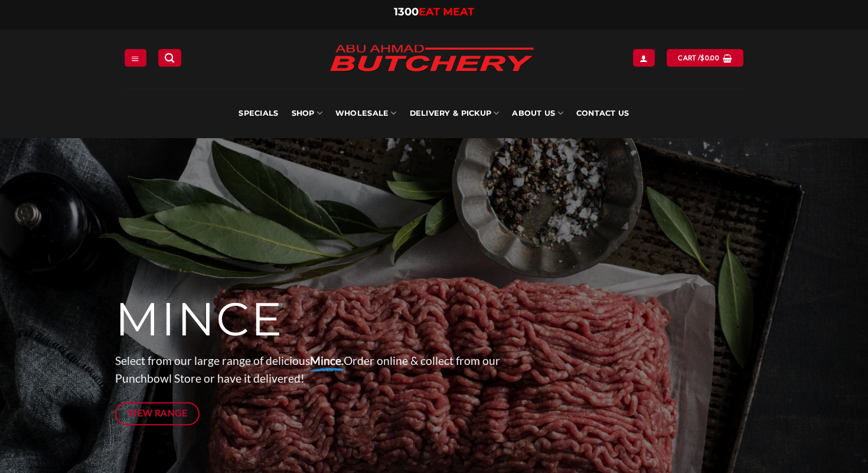 The width and height of the screenshot is (868, 473). Describe the element at coordinates (455, 113) in the screenshot. I see `a: Delivery & Pickup` at that location.